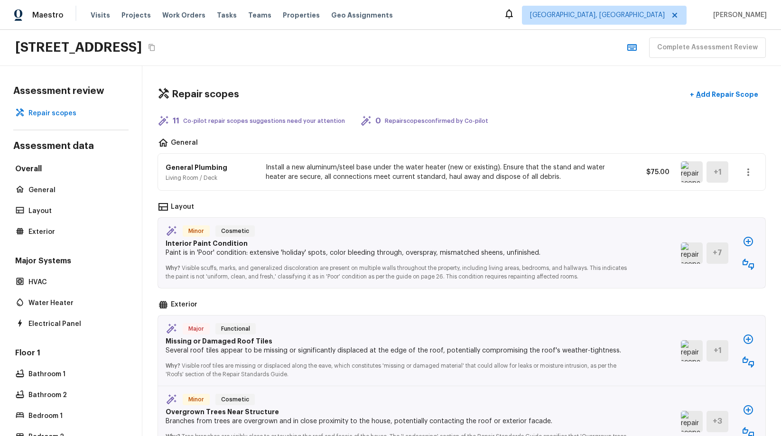  What do you see at coordinates (71, 262) in the screenshot?
I see `h5: Major Systems` at bounding box center [71, 262].